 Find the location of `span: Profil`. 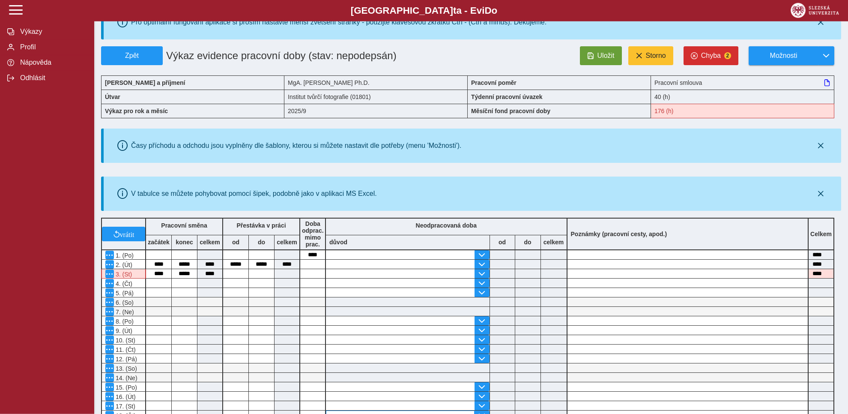

span: Profil is located at coordinates (52, 47).